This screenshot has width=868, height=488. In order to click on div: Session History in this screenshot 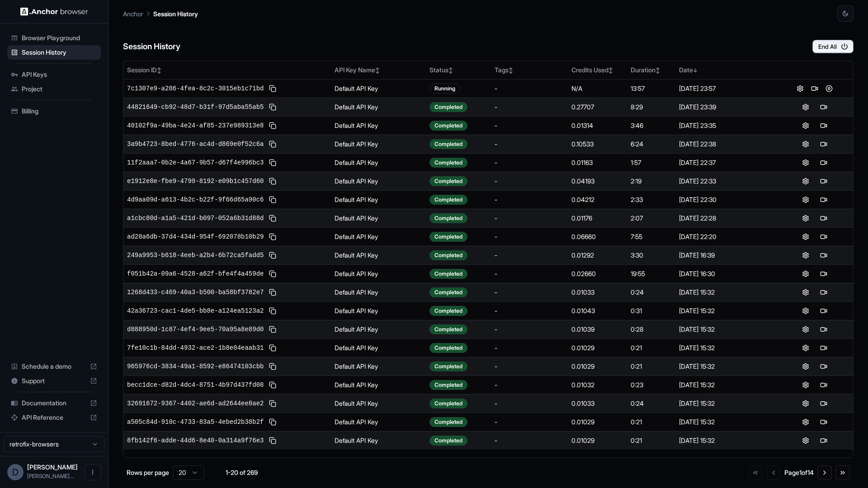, I will do `click(54, 52)`.